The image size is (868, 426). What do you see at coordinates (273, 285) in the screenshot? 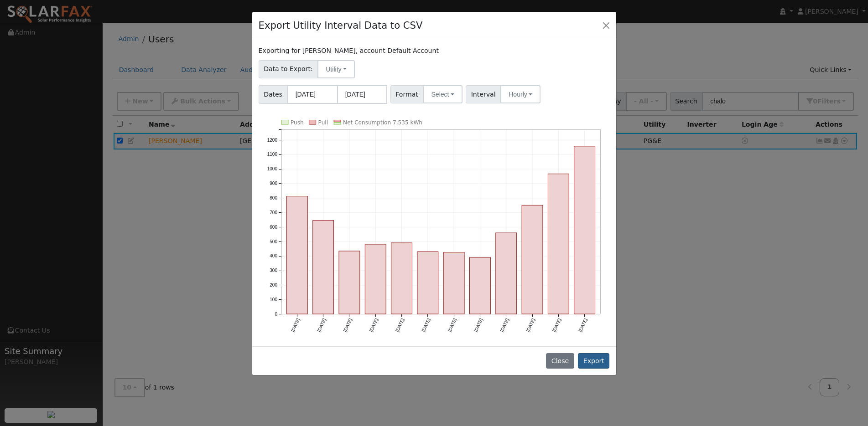
I see `text: 200` at bounding box center [273, 285].